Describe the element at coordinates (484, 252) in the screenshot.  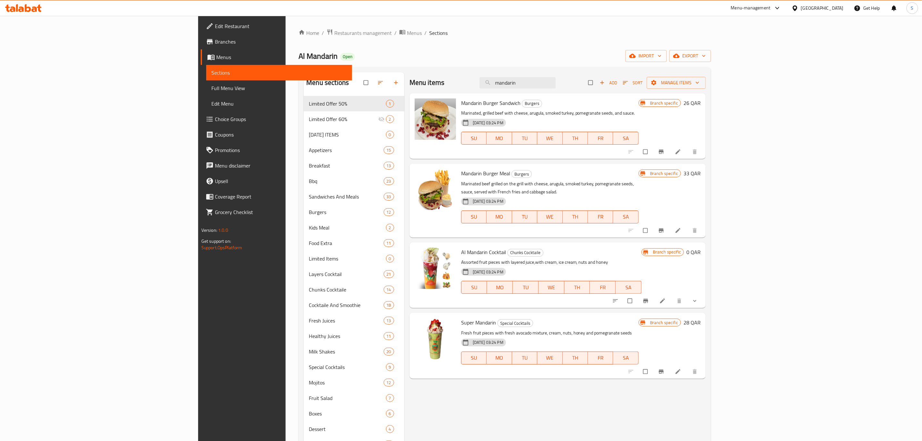
I see `span: Al Mandarin Cocktail` at that location.